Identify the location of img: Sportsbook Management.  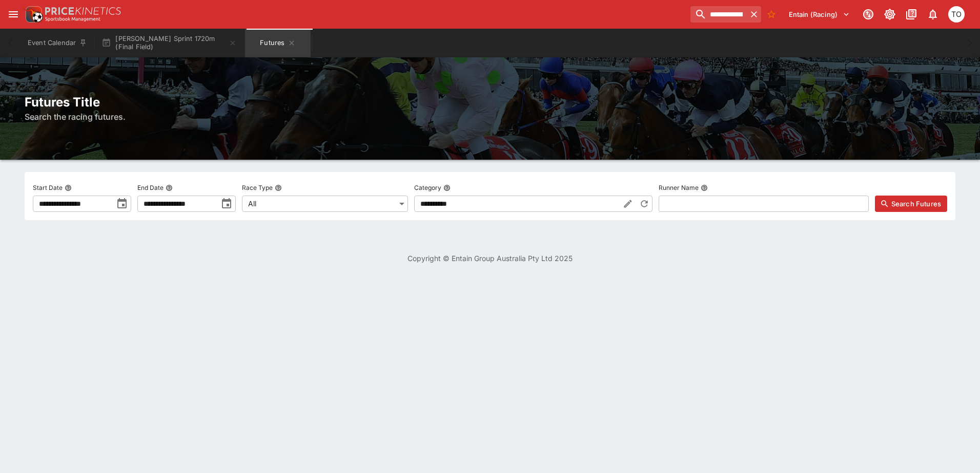
(73, 19).